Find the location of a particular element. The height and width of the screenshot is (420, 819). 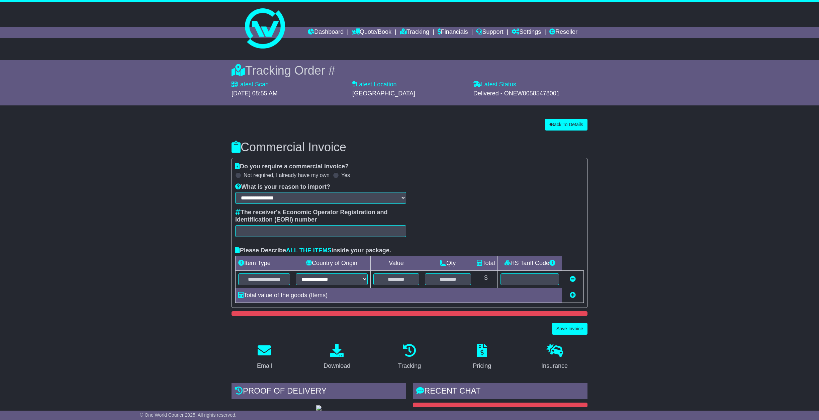

td: Value is located at coordinates (396, 263).